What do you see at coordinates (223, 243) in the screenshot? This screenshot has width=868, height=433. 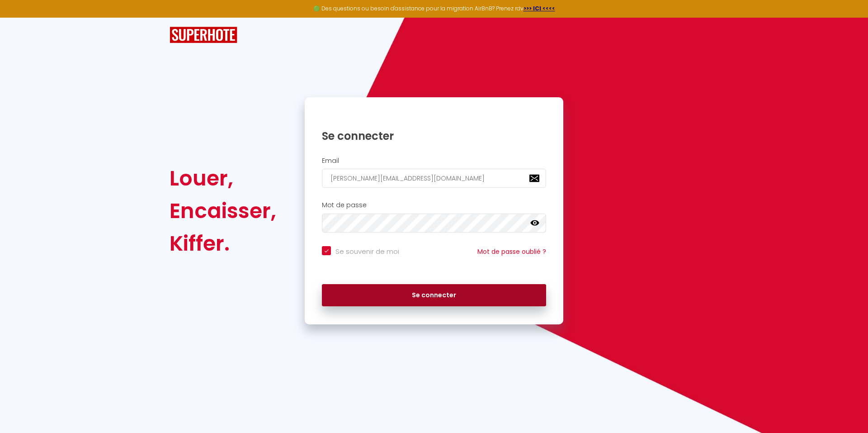 I see `div: Kiffer.` at bounding box center [223, 243].